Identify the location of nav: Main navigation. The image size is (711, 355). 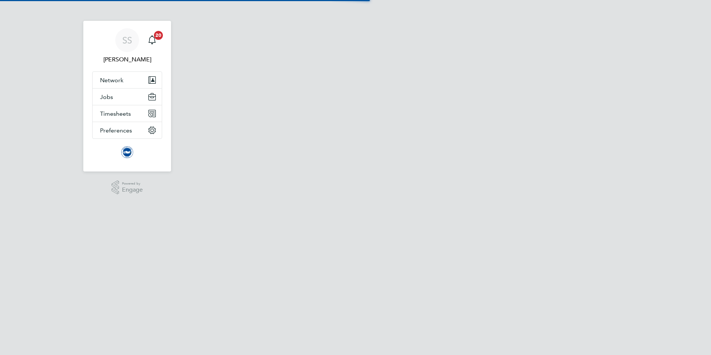
(127, 96).